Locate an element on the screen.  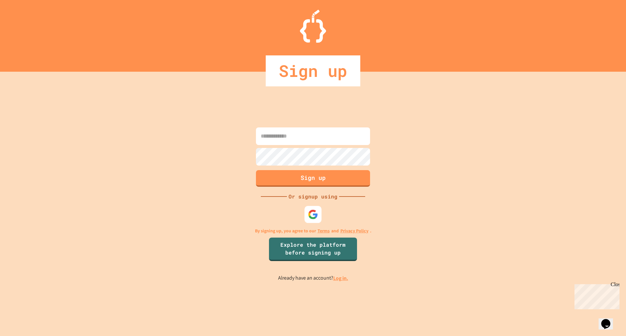
div: Sign up is located at coordinates (313, 71).